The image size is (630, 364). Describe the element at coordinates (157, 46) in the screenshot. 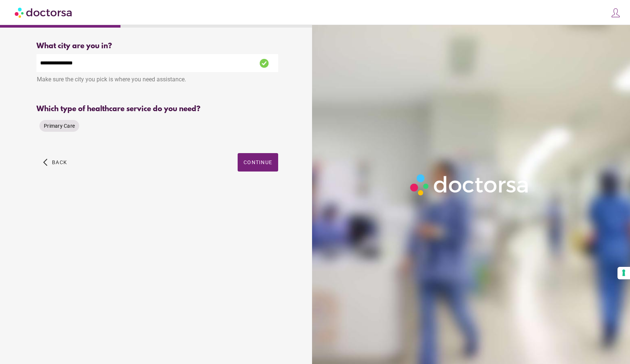

I see `div: What city are you in?` at that location.